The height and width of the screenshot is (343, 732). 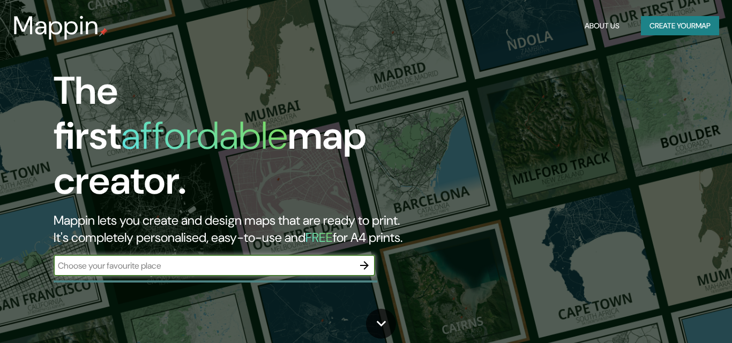 What do you see at coordinates (601, 26) in the screenshot?
I see `button: About Us` at bounding box center [601, 26].